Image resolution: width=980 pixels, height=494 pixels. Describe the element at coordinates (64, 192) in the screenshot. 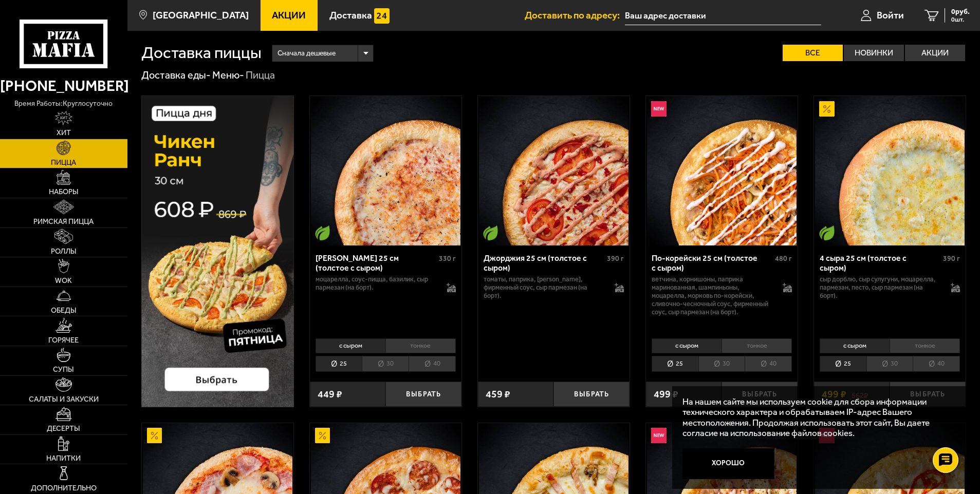

I see `span: Наборы` at that location.